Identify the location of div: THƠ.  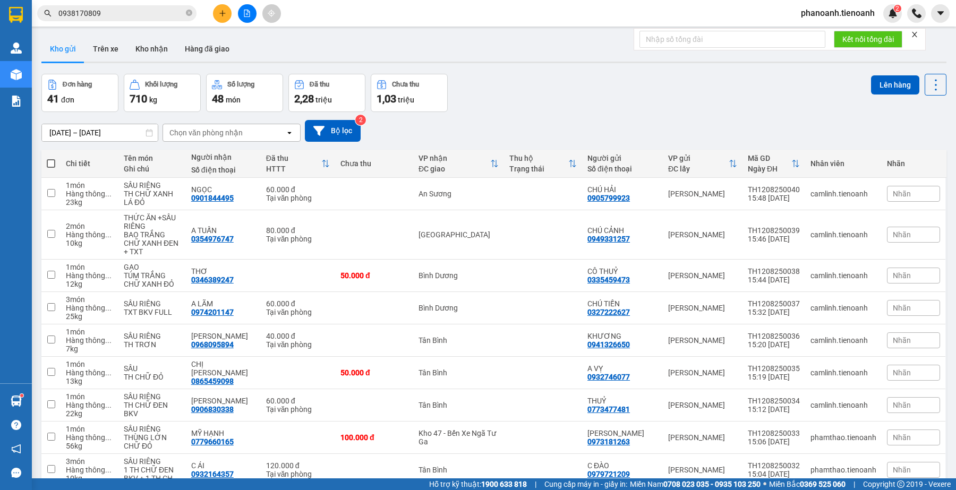
(223, 271).